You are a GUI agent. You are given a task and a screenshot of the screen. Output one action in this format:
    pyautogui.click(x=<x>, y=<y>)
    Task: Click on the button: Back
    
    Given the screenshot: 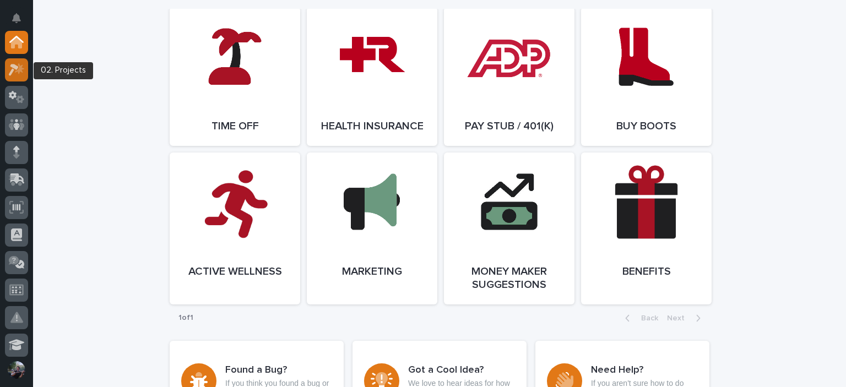 What is the action you would take?
    pyautogui.click(x=640, y=318)
    